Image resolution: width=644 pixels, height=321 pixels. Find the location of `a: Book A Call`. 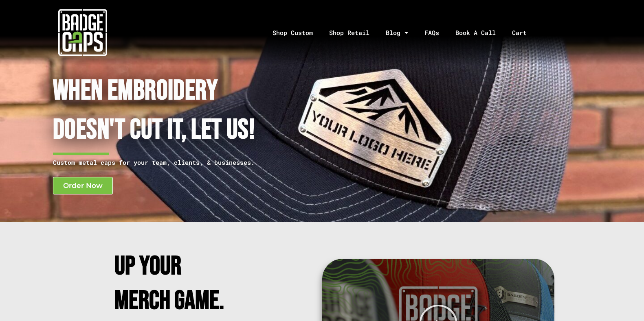

a: Book A Call is located at coordinates (475, 33).